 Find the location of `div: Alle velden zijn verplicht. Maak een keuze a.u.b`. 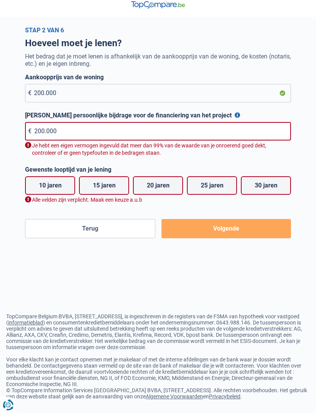

div: Alle velden zijn verplicht. Maak een keuze a.u.b is located at coordinates (158, 200).